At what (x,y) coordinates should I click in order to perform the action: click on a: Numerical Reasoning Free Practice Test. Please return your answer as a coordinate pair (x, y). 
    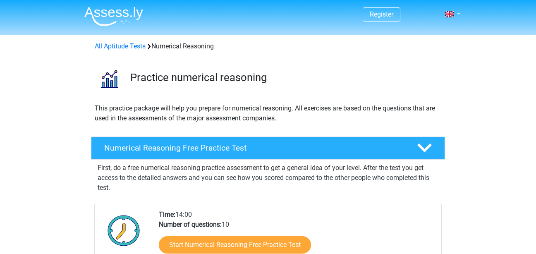
    Looking at the image, I should click on (268, 148).